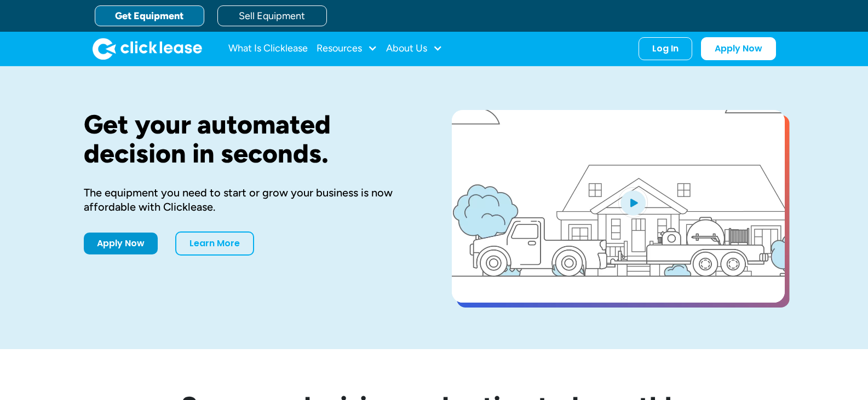  What do you see at coordinates (149, 16) in the screenshot?
I see `a: Get Equipment` at bounding box center [149, 16].